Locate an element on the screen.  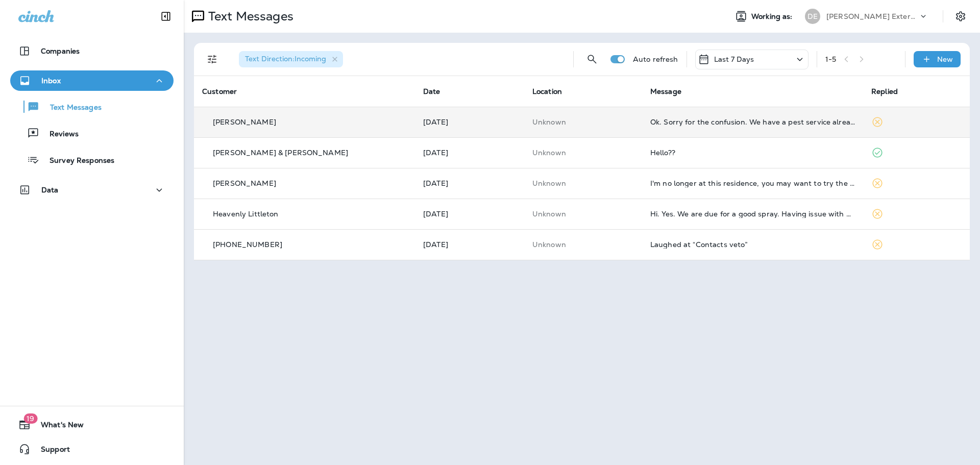
span: Text Direction : Incoming is located at coordinates (286, 59).